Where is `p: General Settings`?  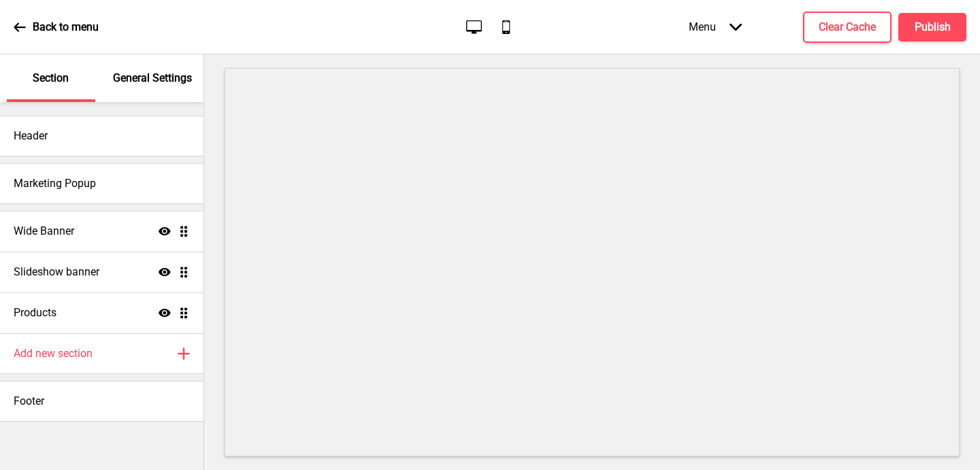
p: General Settings is located at coordinates (153, 78).